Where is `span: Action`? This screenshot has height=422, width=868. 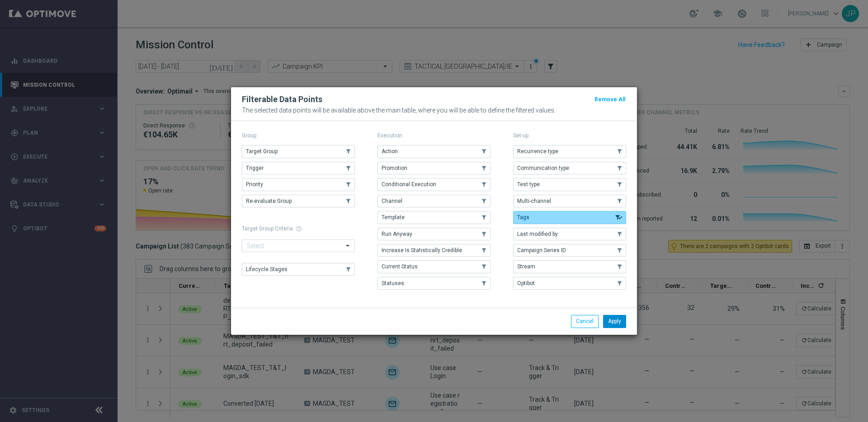 span: Action is located at coordinates (389, 151).